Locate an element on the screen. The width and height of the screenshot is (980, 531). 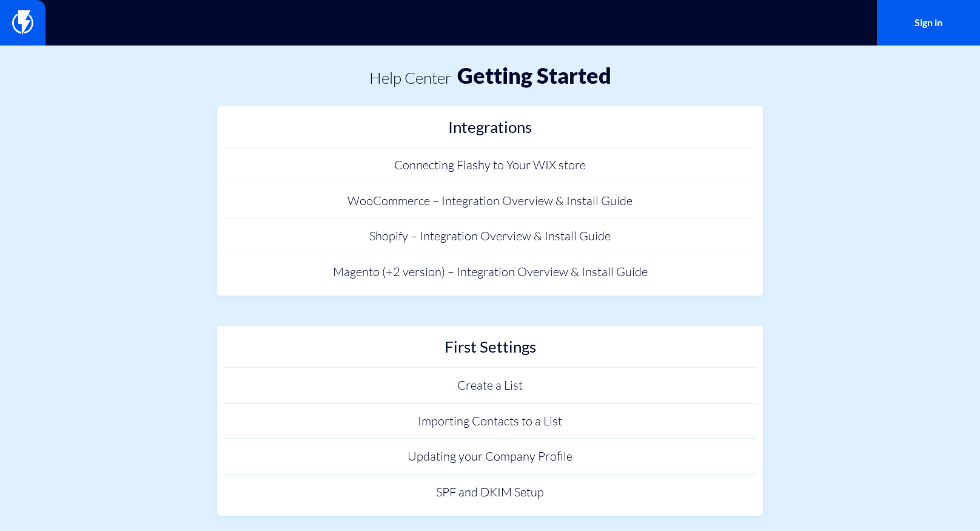
a: Shopify – Integration Overview & Install Guide is located at coordinates (490, 236).